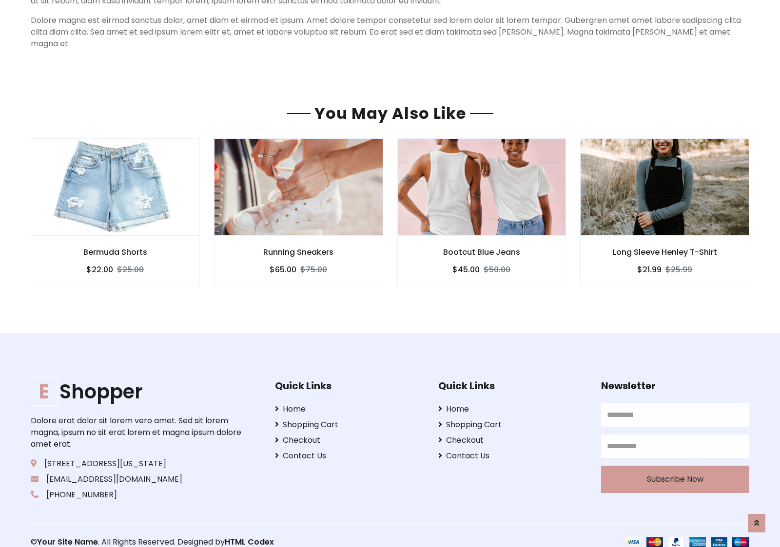 The width and height of the screenshot is (780, 547). What do you see at coordinates (313, 270) in the screenshot?
I see `del: $75.00` at bounding box center [313, 270].